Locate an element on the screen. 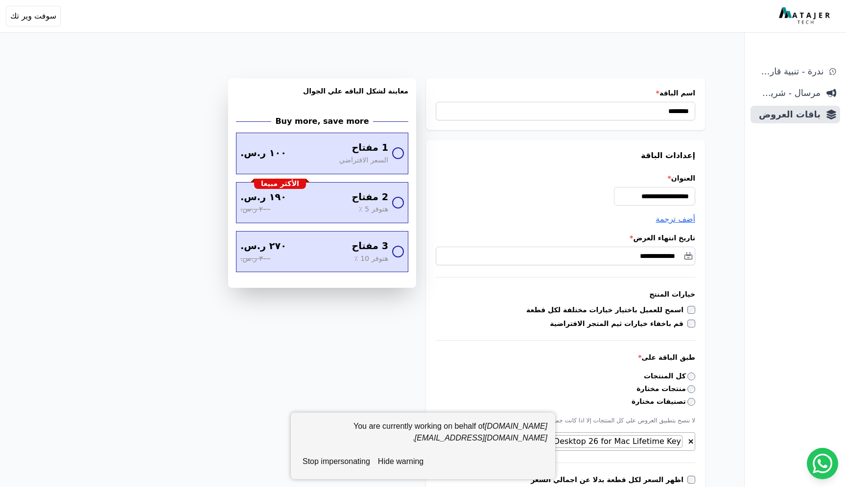  span: ندرة - تنبية قارب علي النفاذ is located at coordinates (789, 72).